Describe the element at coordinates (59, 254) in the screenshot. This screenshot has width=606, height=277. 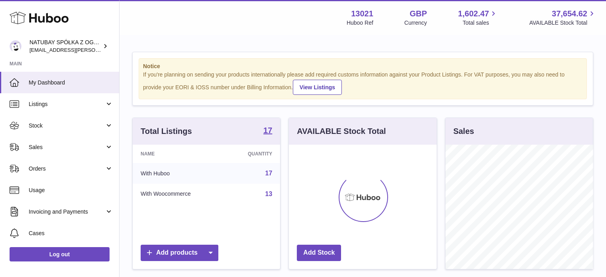
I see `a: Log out` at that location.